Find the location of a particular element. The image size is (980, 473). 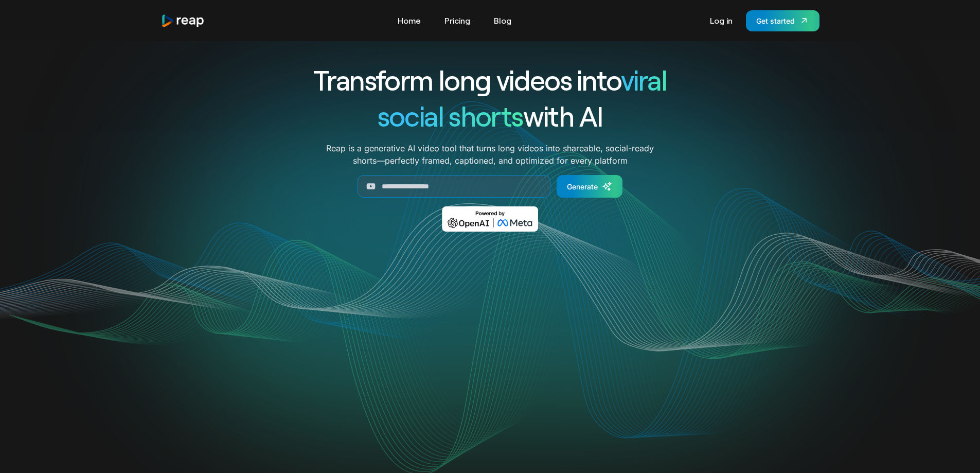

a: Log in is located at coordinates (722, 20).